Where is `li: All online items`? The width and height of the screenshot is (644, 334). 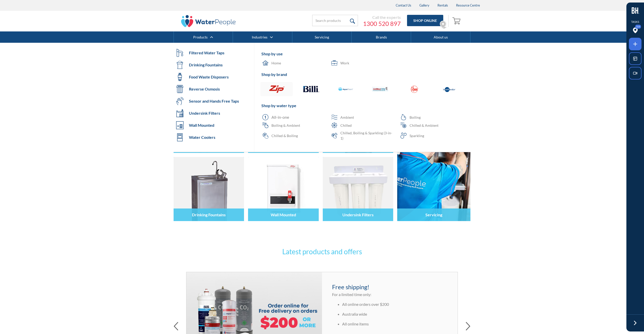
li: All online items is located at coordinates (395, 324).